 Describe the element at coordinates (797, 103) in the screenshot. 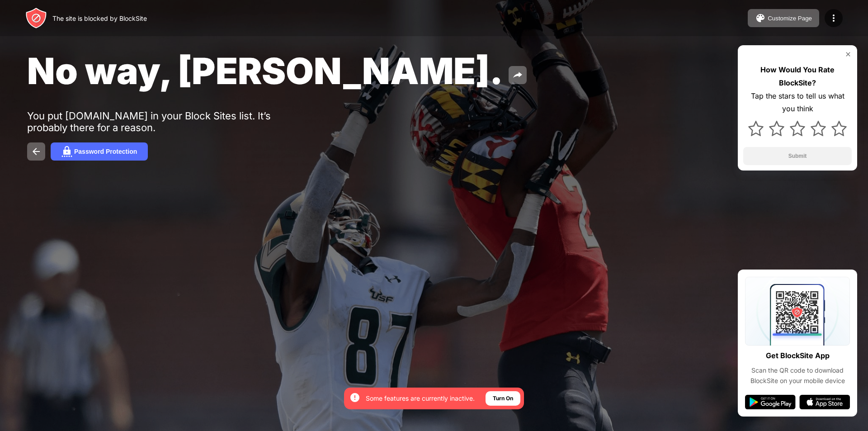

I see `div: Tap the stars to tell us what you think` at that location.